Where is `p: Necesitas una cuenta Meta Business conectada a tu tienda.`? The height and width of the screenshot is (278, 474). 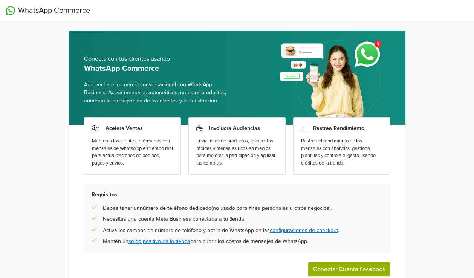 p: Necesitas una cuenta Meta Business conectada a tu tienda. is located at coordinates (174, 219).